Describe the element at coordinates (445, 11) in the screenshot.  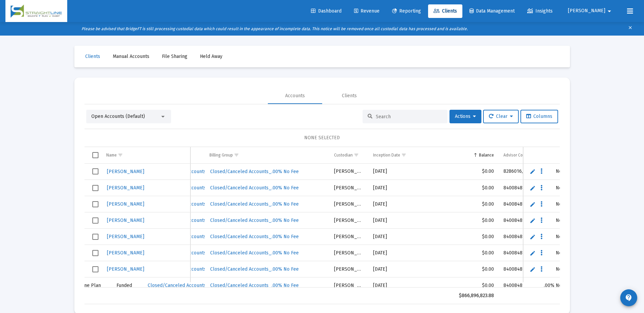
I see `a: Clients` at that location.